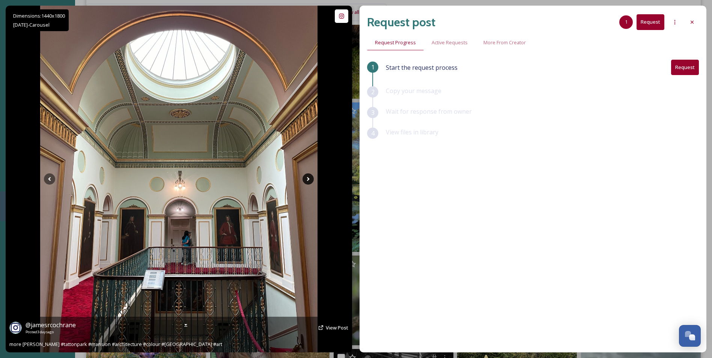  What do you see at coordinates (690, 336) in the screenshot?
I see `button: Open Chat` at bounding box center [690, 336].